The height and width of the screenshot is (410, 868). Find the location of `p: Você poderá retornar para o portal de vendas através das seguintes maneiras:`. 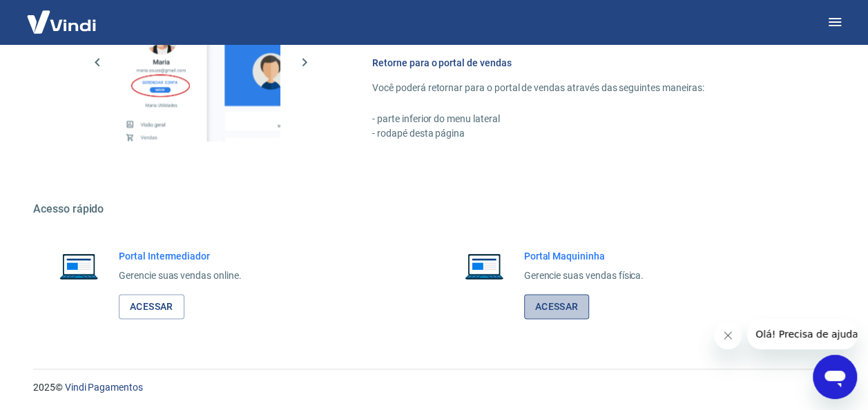

p: Você poderá retornar para o portal de vendas através das seguintes maneiras: is located at coordinates (587, 88).